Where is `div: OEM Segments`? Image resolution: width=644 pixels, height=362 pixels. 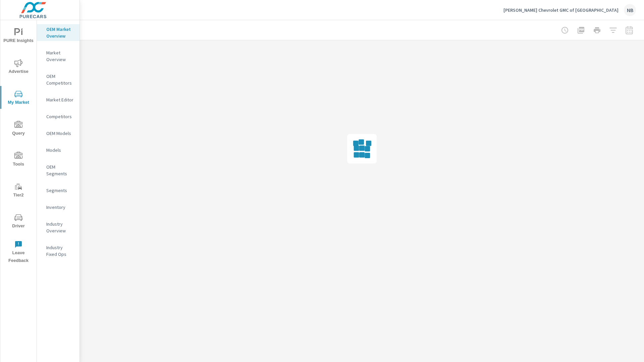
div: OEM Segments is located at coordinates (58, 170).